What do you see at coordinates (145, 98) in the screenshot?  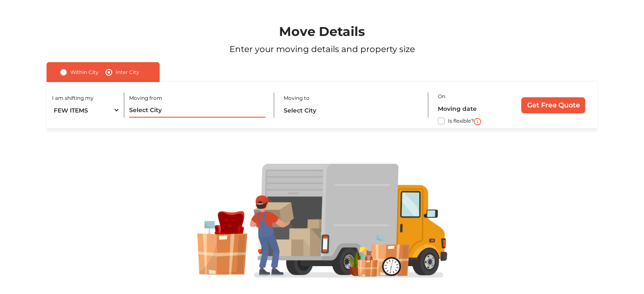 I see `label: Moving from` at bounding box center [145, 98].